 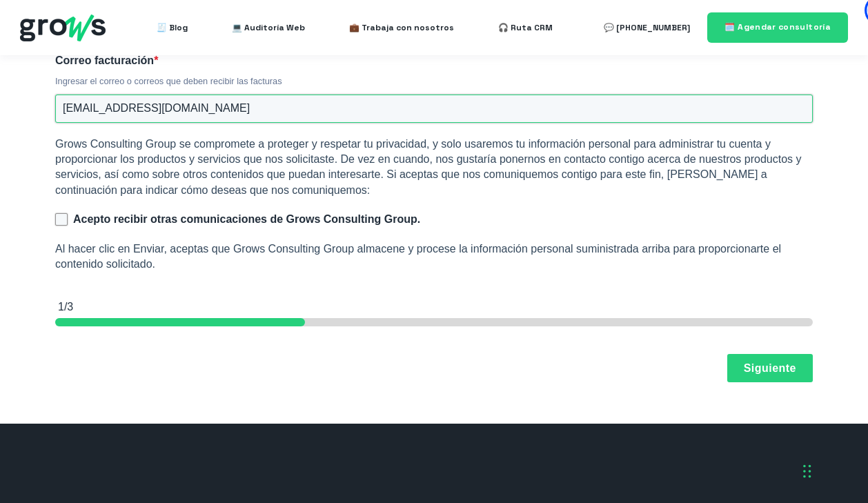 What do you see at coordinates (525, 28) in the screenshot?
I see `a: 🎧 Ruta CRM` at bounding box center [525, 28].